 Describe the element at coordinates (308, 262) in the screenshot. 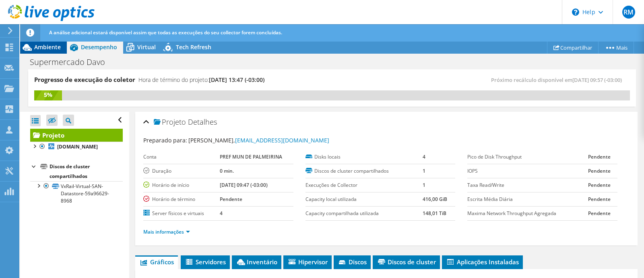

I see `span: Hipervisor` at that location.